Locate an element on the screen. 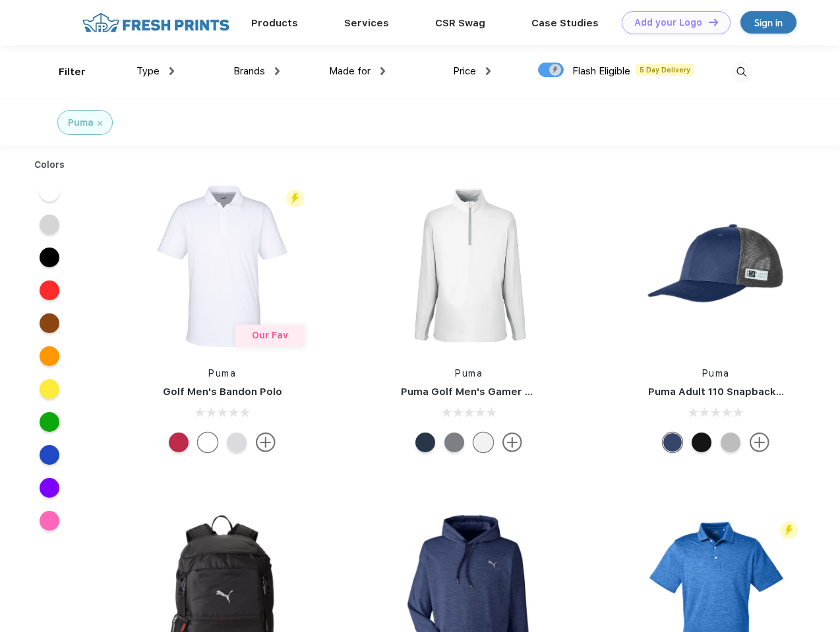  div: Add your Logo is located at coordinates (668, 22).